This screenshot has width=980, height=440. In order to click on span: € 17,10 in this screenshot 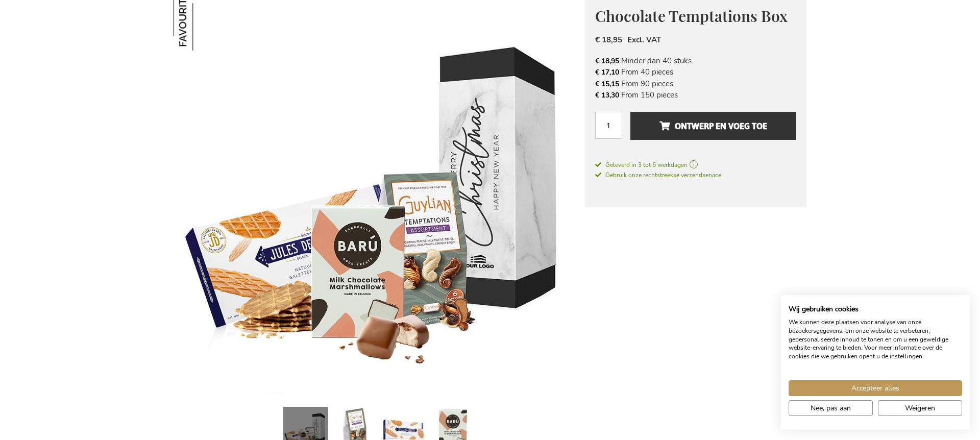, I will do `click(607, 72)`.